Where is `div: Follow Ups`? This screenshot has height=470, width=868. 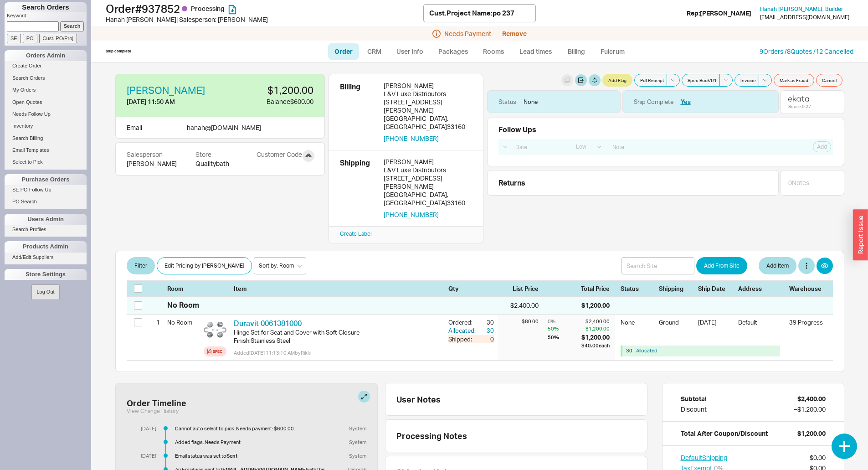 div: Follow Ups is located at coordinates (517, 129).